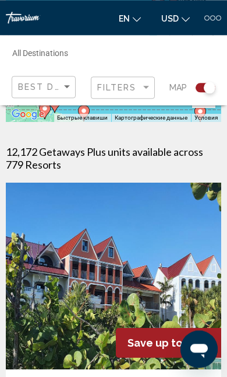 Image resolution: width=227 pixels, height=377 pixels. What do you see at coordinates (206, 117) in the screenshot?
I see `a: Условия` at bounding box center [206, 117].